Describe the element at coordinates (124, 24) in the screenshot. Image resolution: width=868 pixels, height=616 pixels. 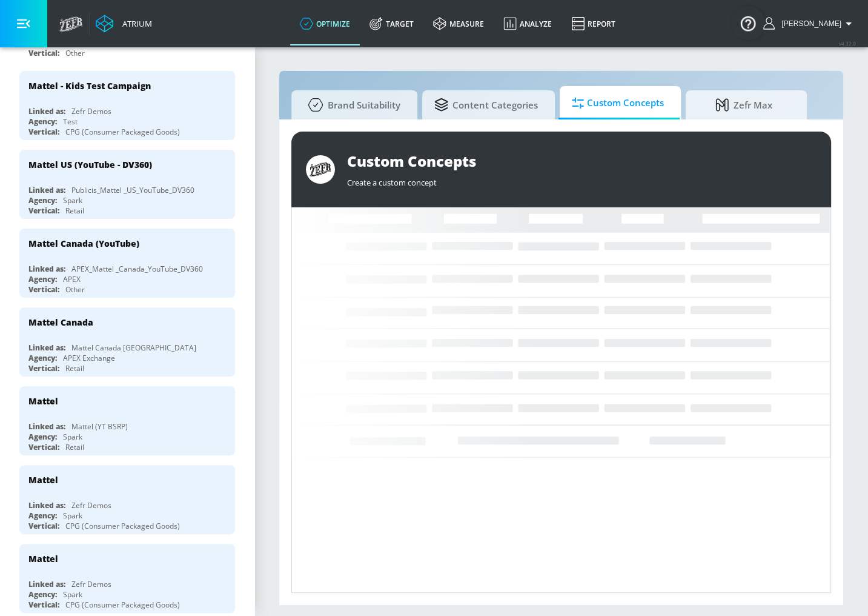
I see `a: Atrium` at that location.